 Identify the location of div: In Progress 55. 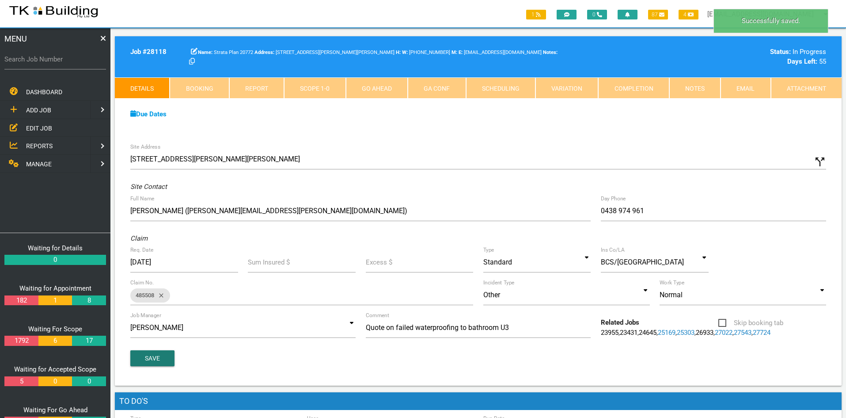
(743, 57).